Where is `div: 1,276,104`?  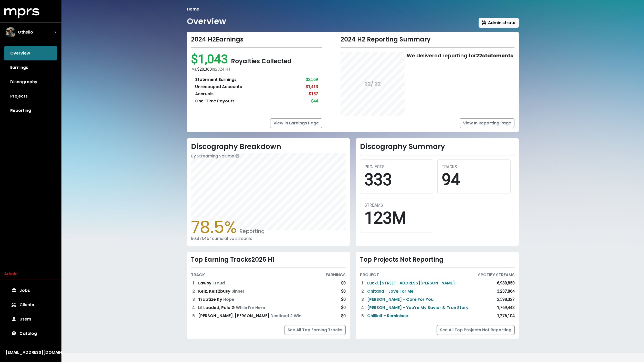 div: 1,276,104 is located at coordinates (506, 316).